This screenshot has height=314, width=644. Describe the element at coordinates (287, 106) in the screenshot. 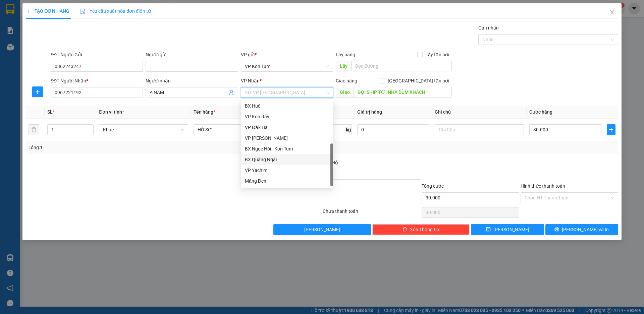

I see `div: BX Huế` at that location.